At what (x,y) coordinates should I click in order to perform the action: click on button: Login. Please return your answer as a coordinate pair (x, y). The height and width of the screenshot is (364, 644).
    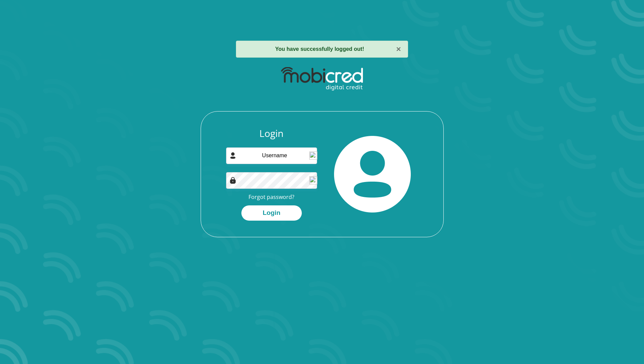
    Looking at the image, I should click on (272, 213).